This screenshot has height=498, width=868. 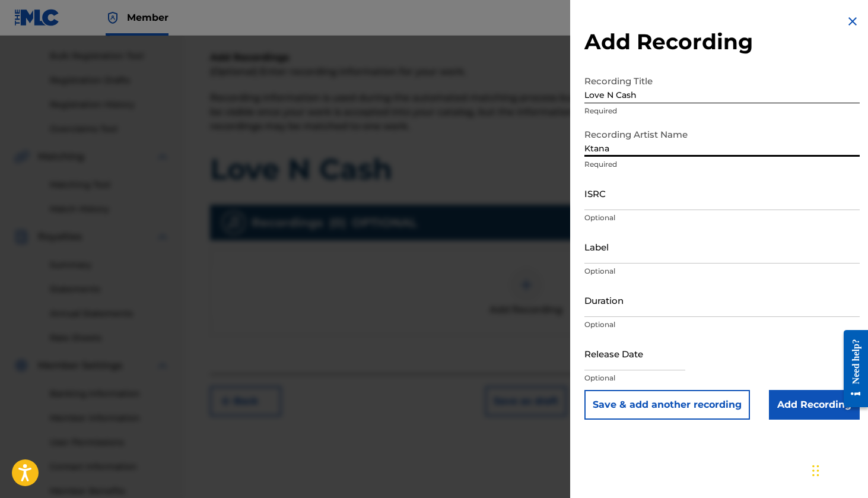 What do you see at coordinates (838, 469) in the screenshot?
I see `div: Chat Widget` at bounding box center [838, 469].